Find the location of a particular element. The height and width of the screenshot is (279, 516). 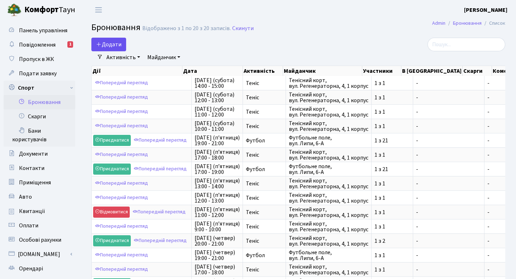

span: Приміщення is located at coordinates (35, 182).